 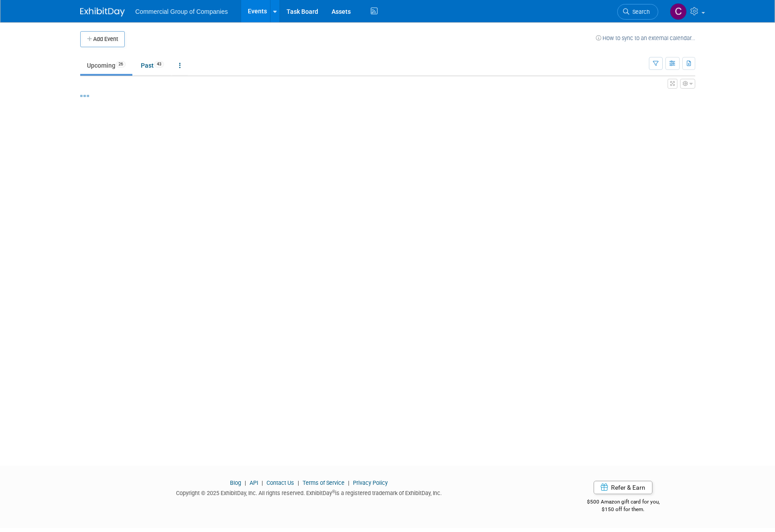 I want to click on a: Refer & Earn, so click(x=623, y=488).